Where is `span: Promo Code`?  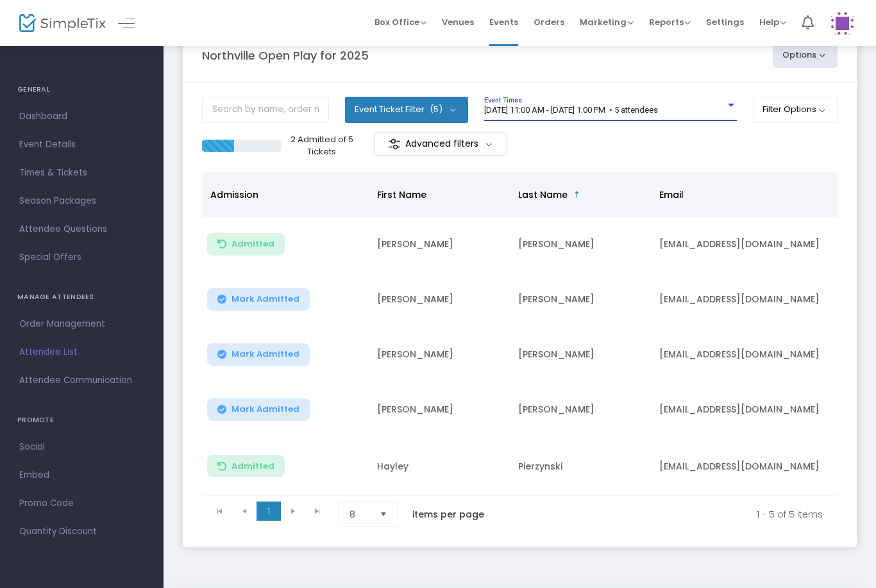
span: Promo Code is located at coordinates (81, 504).